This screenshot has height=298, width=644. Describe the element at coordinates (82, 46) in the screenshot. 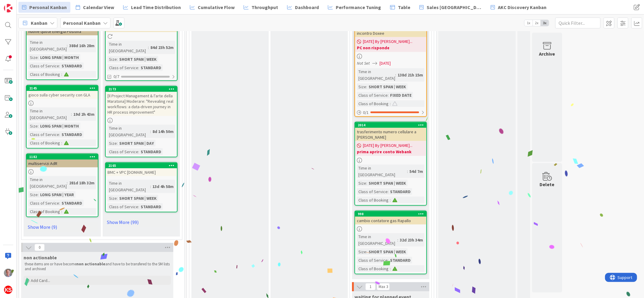

I see `div: 388d 16h 28m` at that location.